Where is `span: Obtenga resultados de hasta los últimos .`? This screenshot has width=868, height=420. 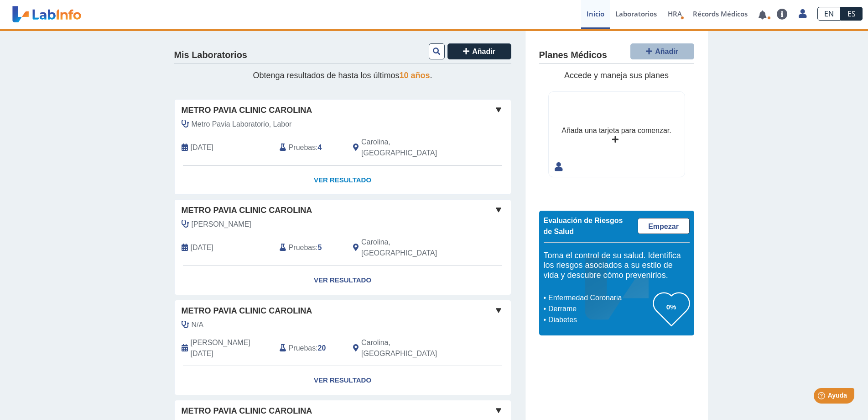
span: Obtenga resultados de hasta los últimos . is located at coordinates (342, 76).